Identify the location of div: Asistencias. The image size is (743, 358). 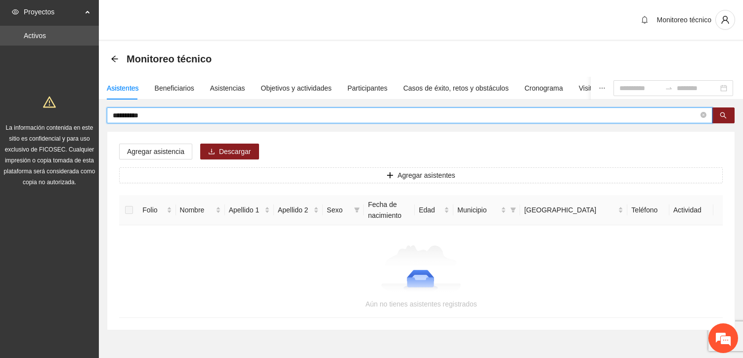
(228, 88).